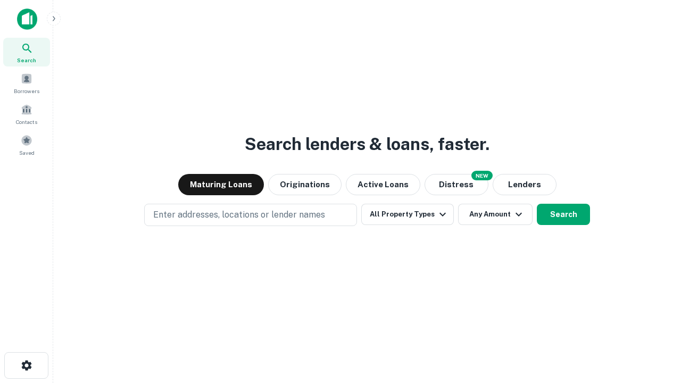 This screenshot has width=681, height=383. Describe the element at coordinates (305, 185) in the screenshot. I see `button: Originations` at that location.